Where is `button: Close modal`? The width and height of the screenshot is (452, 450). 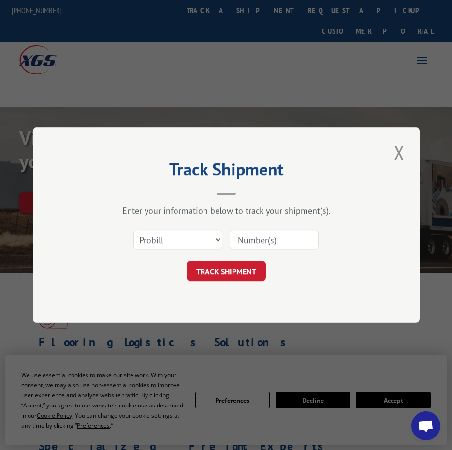 button: Close modal is located at coordinates (399, 152).